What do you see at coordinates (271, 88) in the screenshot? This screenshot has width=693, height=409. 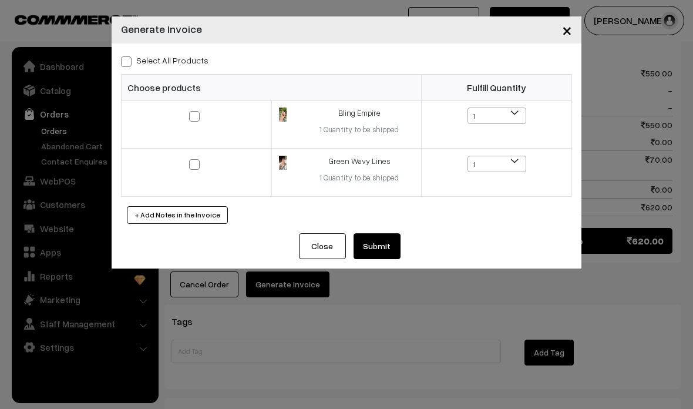 I see `th: Choose products` at bounding box center [271, 88].